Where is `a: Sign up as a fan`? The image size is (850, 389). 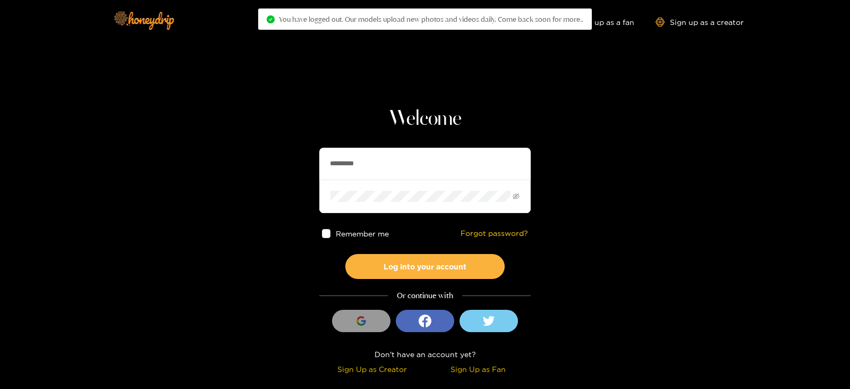 a: Sign up as a fan is located at coordinates (598, 22).